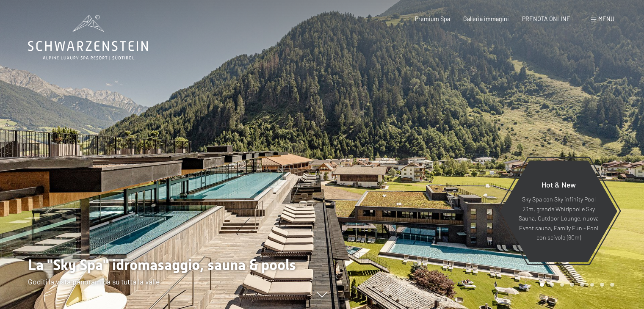 The width and height of the screenshot is (644, 309). I want to click on div: Carousel Page 3, so click(562, 285).